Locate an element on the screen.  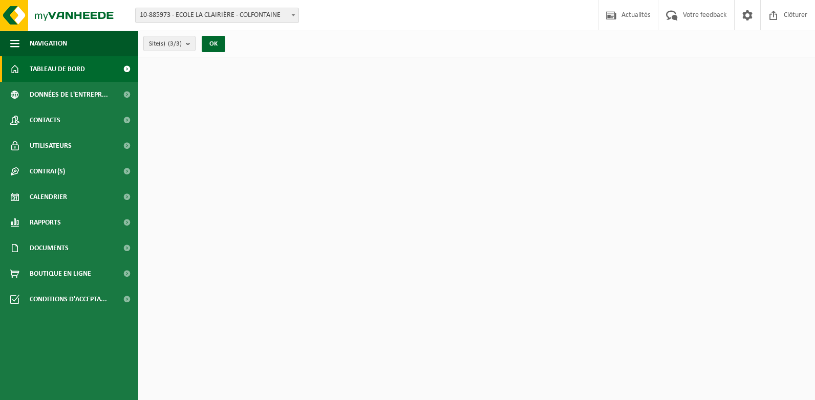
span: 10-885973 - ECOLE LA CLAIRIÈRE - COLFONTAINE is located at coordinates (217, 15).